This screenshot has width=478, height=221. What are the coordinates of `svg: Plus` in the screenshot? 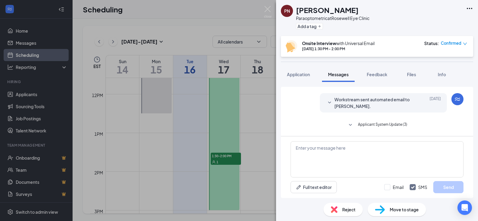 It's located at (320, 26).